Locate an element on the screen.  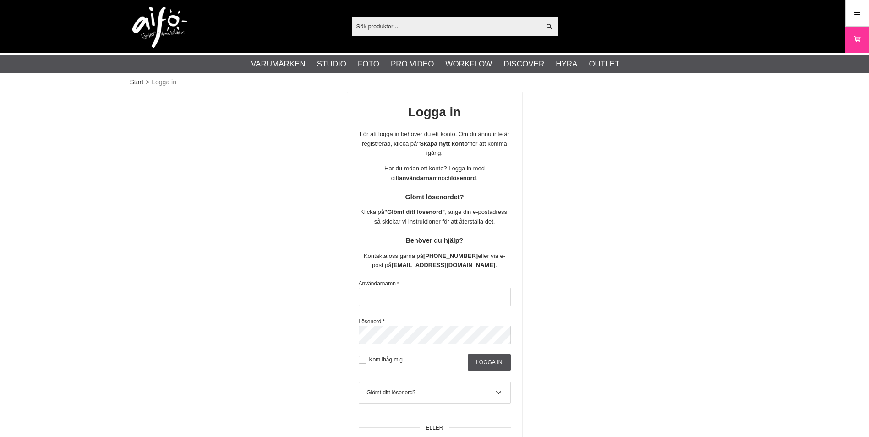
a: Outlet is located at coordinates (604, 64).